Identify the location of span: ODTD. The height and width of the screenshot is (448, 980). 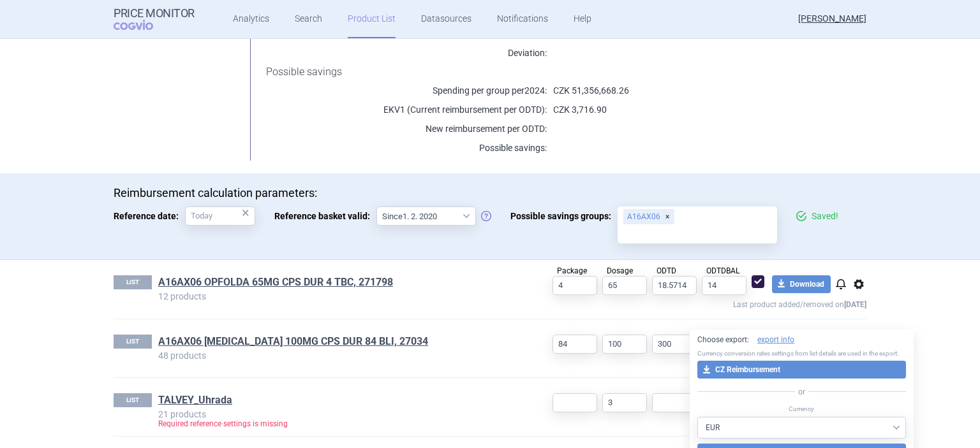
(666, 271).